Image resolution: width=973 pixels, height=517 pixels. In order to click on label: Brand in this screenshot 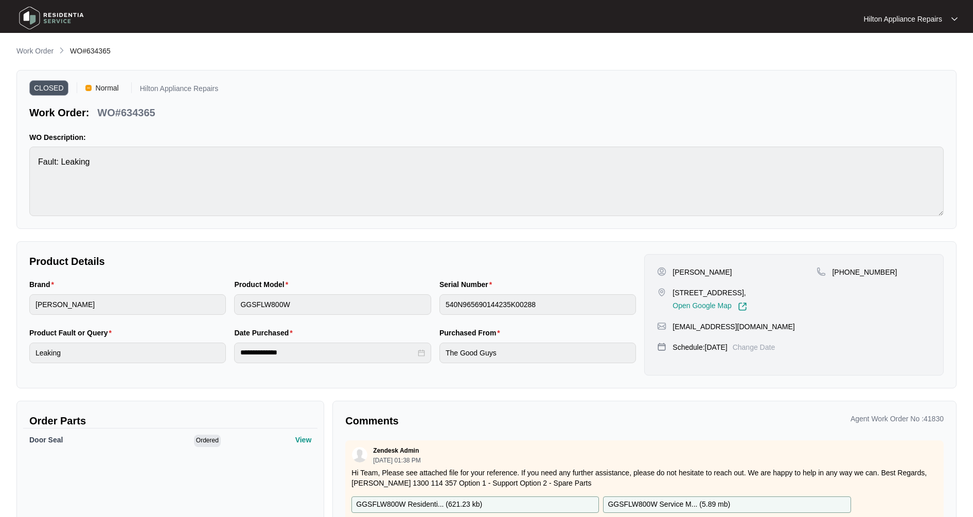, I will do `click(44, 285)`.